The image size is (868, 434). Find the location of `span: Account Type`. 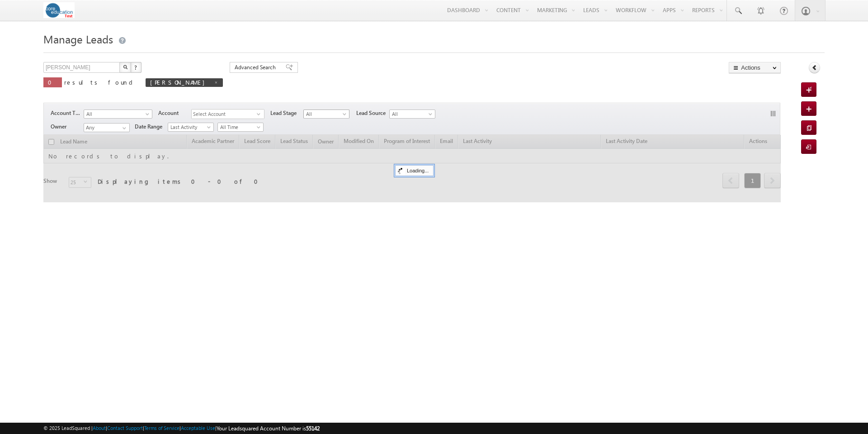

span: Account Type is located at coordinates (67, 113).